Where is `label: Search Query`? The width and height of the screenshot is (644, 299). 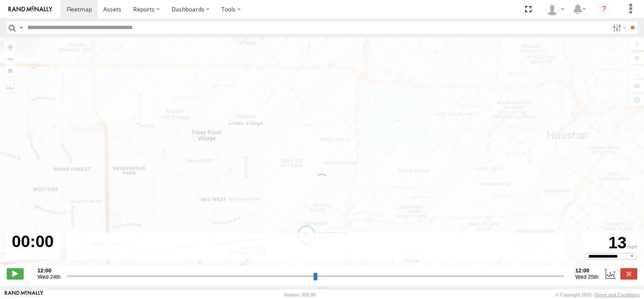 label: Search Query is located at coordinates (21, 27).